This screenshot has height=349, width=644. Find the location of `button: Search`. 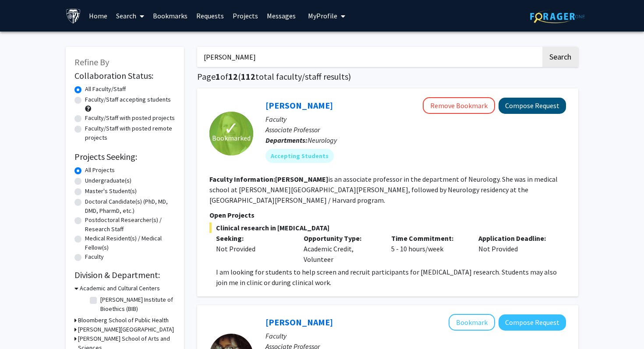

button: Search is located at coordinates (560, 57).